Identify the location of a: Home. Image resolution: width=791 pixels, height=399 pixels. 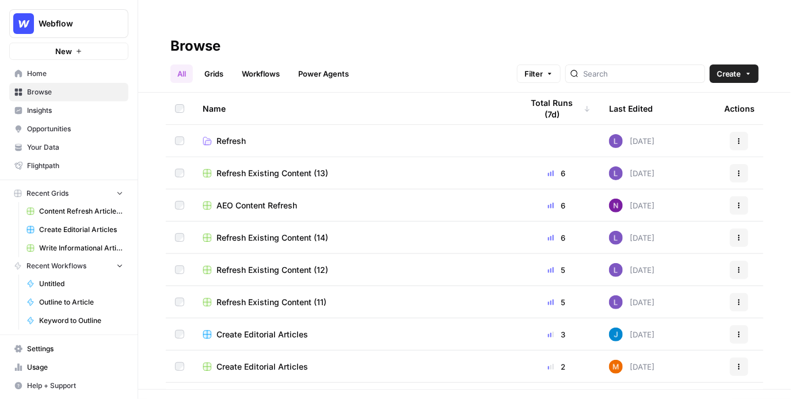
(68, 74).